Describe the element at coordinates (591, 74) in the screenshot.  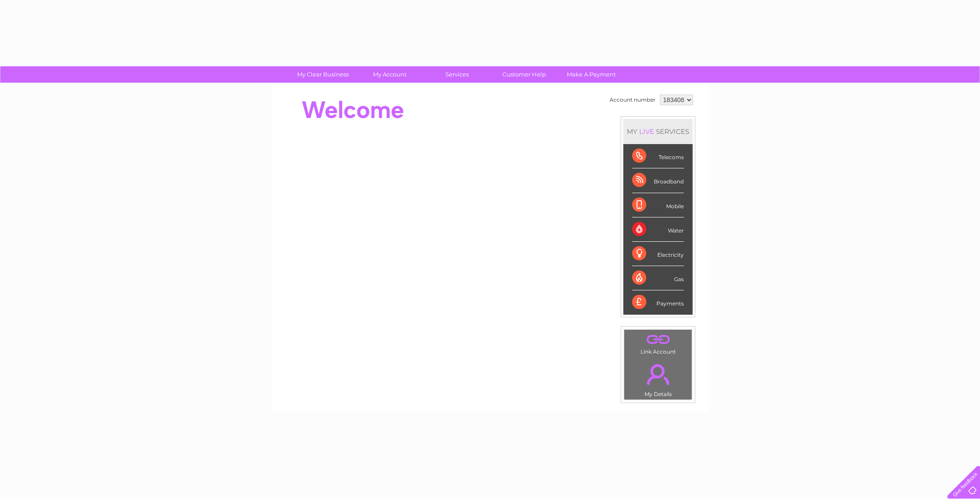
I see `a: Make A Payment` at that location.